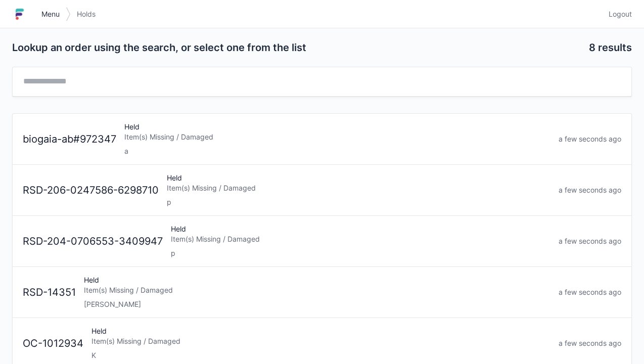  What do you see at coordinates (86, 14) in the screenshot?
I see `a: Holds` at bounding box center [86, 14].